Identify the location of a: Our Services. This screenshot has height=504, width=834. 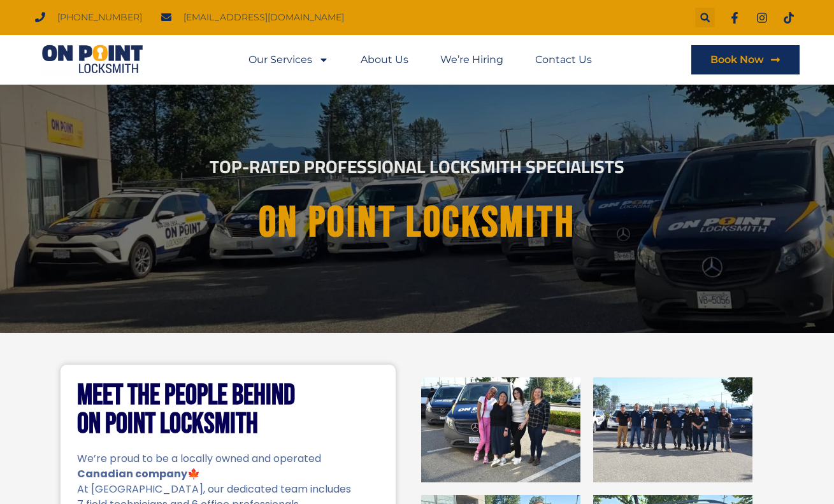
(289, 60).